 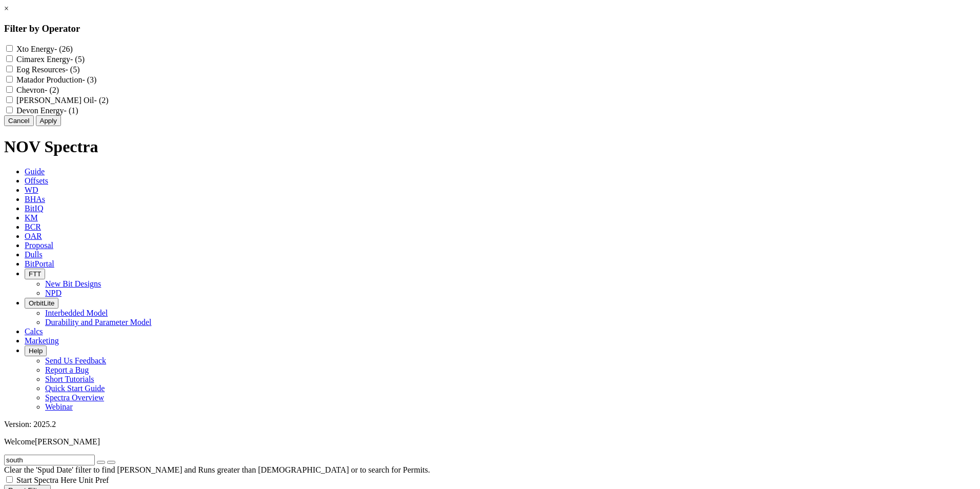 I want to click on span: Proposal, so click(x=39, y=245).